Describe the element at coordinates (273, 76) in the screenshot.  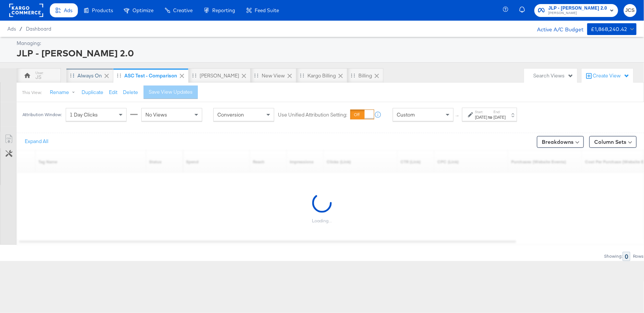
I see `div: New View` at that location.